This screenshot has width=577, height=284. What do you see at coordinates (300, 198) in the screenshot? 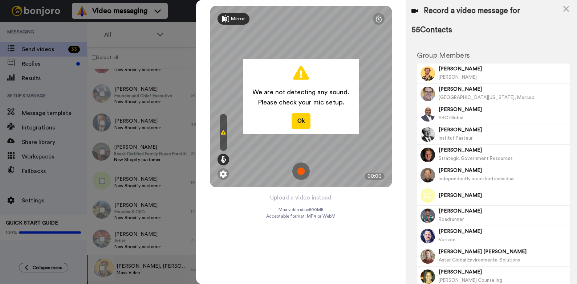
I see `button: Upload a video instead` at bounding box center [300, 198].